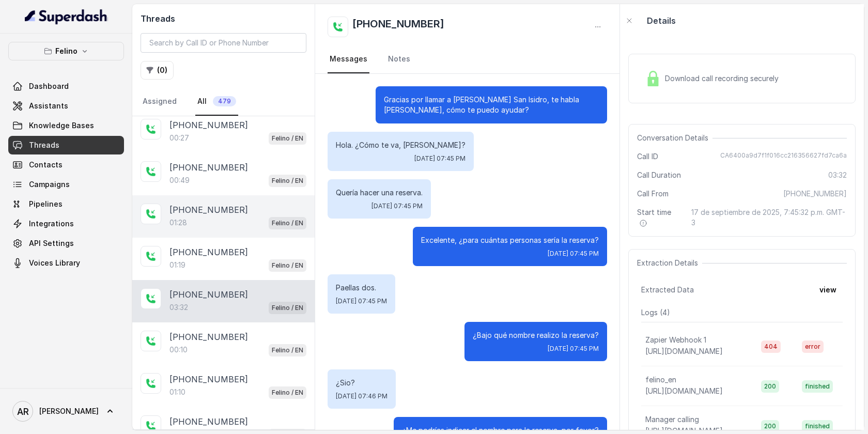 The height and width of the screenshot is (434, 868). What do you see at coordinates (659, 175) in the screenshot?
I see `span: Call Duration` at bounding box center [659, 175].